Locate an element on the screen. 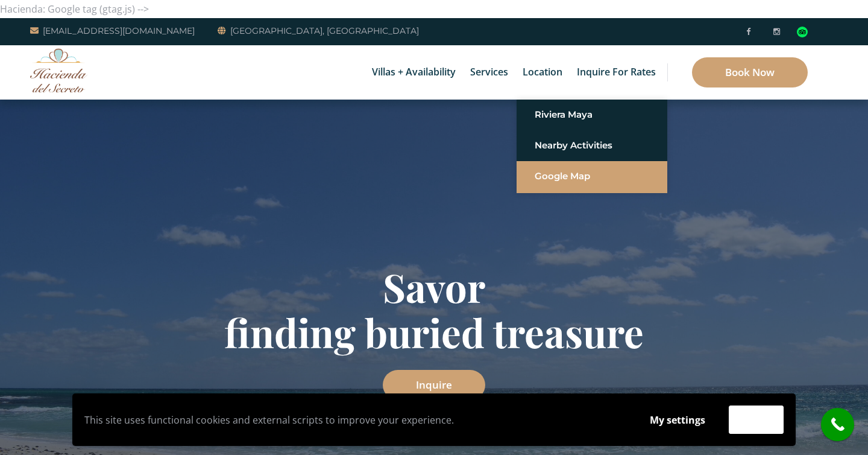 Image resolution: width=868 pixels, height=455 pixels. a: Inquire for Rates is located at coordinates (617, 72).